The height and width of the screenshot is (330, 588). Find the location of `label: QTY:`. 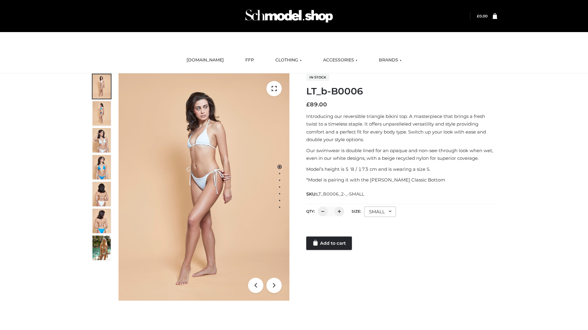

label: QTY: is located at coordinates (310, 211).